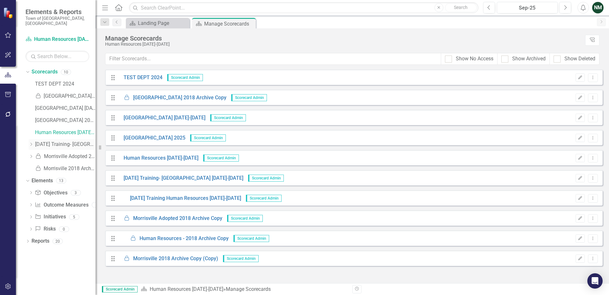  I want to click on span: Elements & Reports, so click(57, 12).